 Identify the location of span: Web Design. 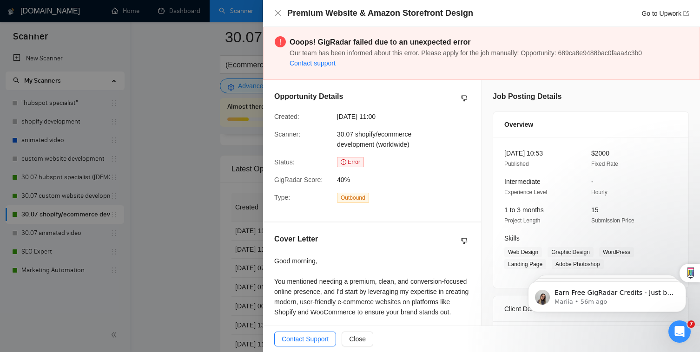
(523, 252).